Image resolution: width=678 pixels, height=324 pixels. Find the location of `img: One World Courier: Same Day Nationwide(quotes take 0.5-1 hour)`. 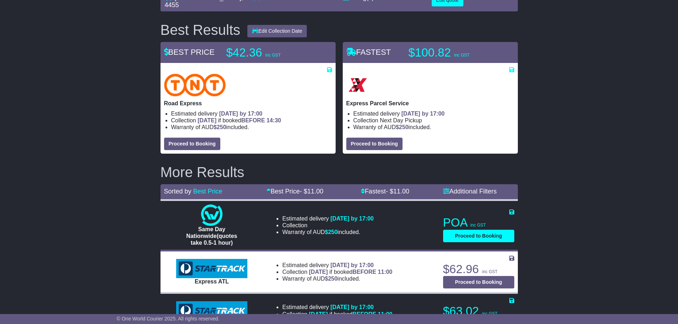

img: One World Courier: Same Day Nationwide(quotes take 0.5-1 hour) is located at coordinates (212, 215).